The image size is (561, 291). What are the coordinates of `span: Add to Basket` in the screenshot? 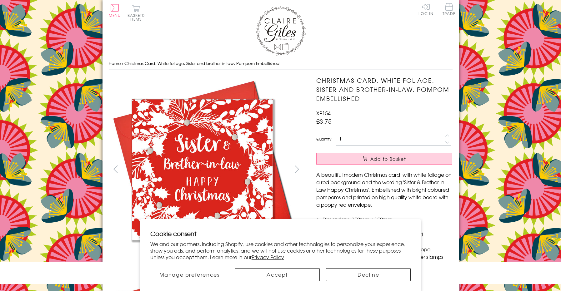 It's located at (388, 159).